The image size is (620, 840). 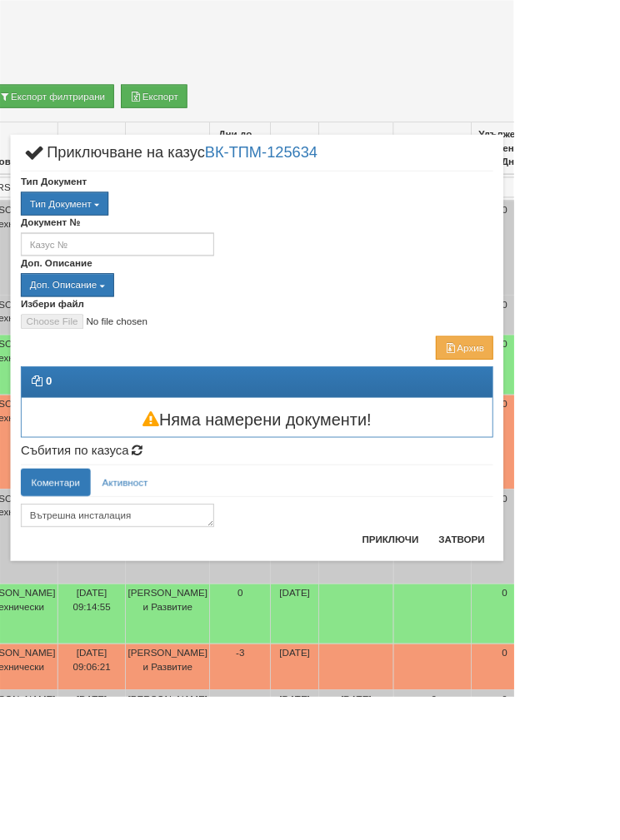 I want to click on label: Избери файл, so click(x=63, y=366).